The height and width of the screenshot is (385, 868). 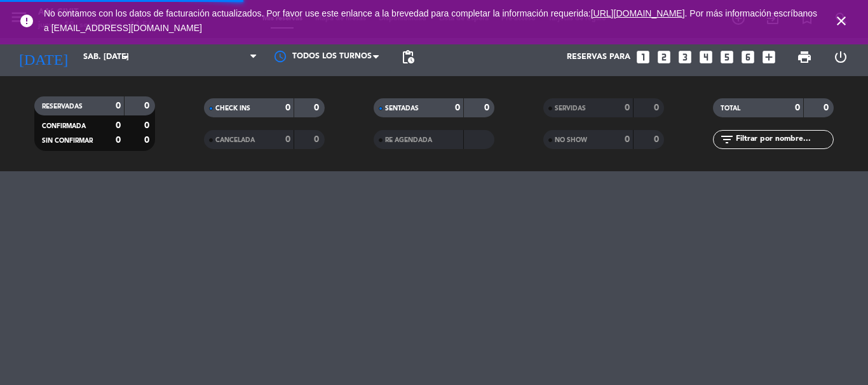 I want to click on i: power_settings_new, so click(x=841, y=57).